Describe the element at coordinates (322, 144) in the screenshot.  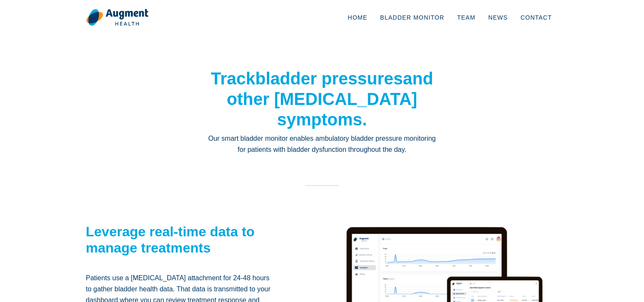
I see `p: Our smart bladder monitor enables ambulatory bladder pressure monitoring for patients with bladde...` at that location.